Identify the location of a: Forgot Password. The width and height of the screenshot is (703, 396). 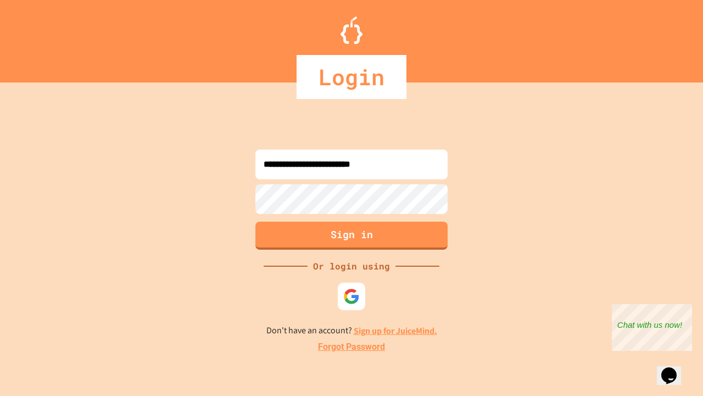
(352, 347).